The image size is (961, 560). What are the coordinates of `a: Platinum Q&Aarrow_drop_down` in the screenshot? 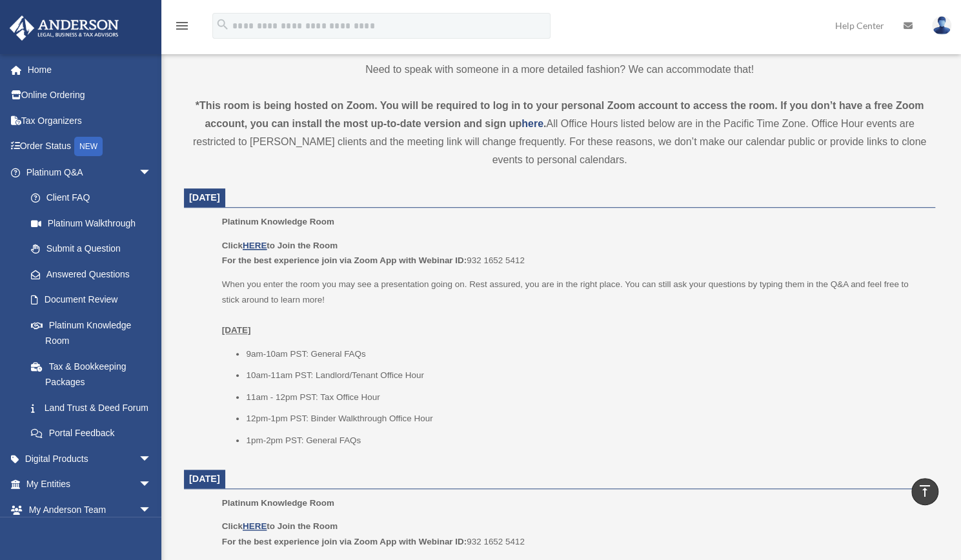 It's located at (89, 172).